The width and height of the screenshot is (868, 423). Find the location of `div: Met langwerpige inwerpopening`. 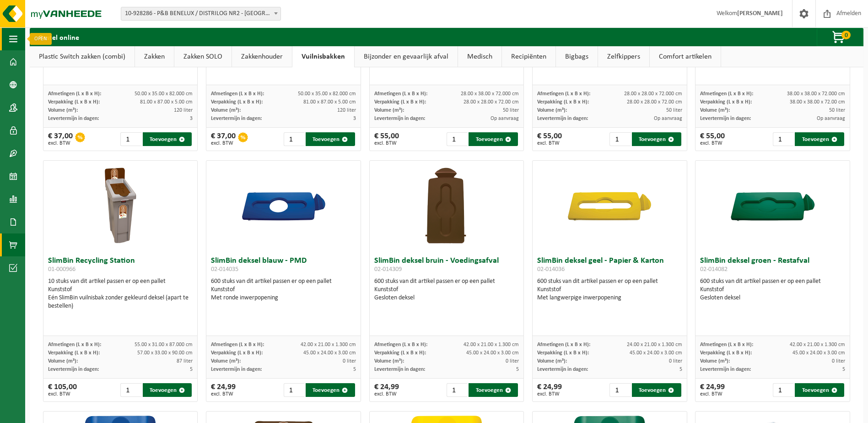

div: Met langwerpige inwerpopening is located at coordinates (609, 298).